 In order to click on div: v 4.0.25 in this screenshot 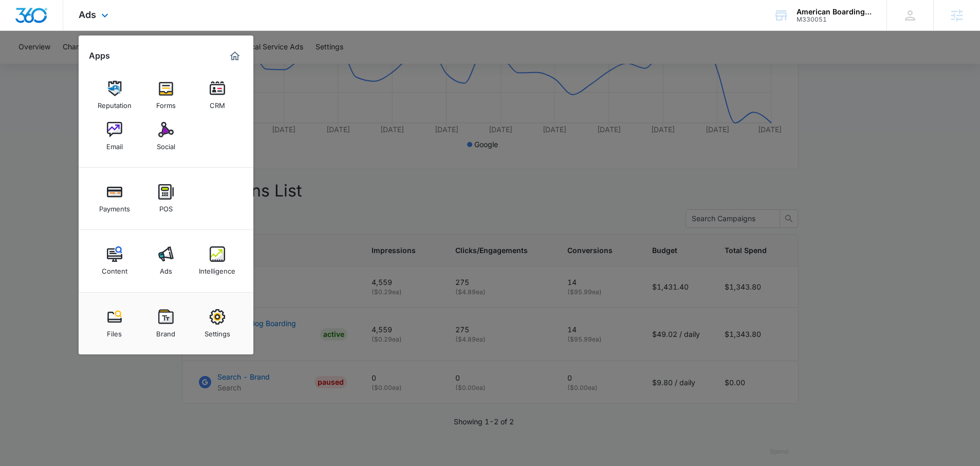, I will do `click(40, 21)`.